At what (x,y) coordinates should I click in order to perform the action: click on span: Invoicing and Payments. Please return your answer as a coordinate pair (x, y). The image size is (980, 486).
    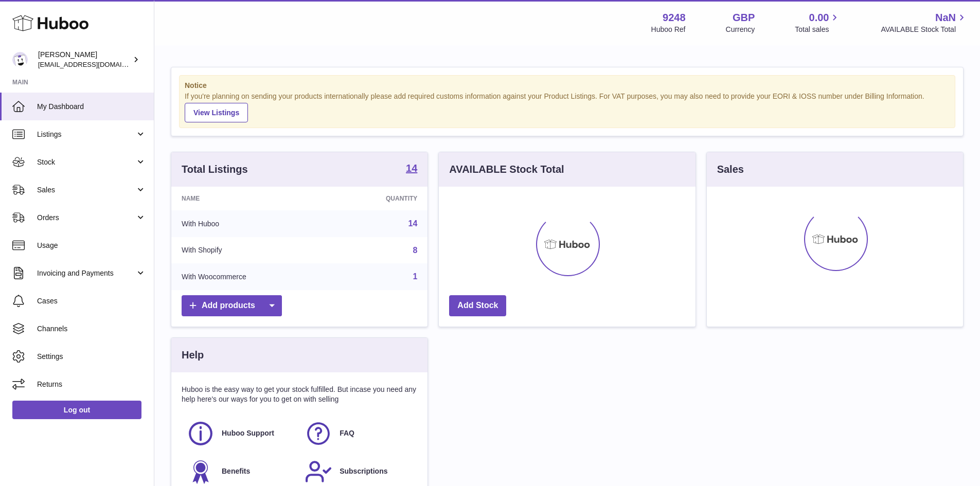
    Looking at the image, I should click on (86, 273).